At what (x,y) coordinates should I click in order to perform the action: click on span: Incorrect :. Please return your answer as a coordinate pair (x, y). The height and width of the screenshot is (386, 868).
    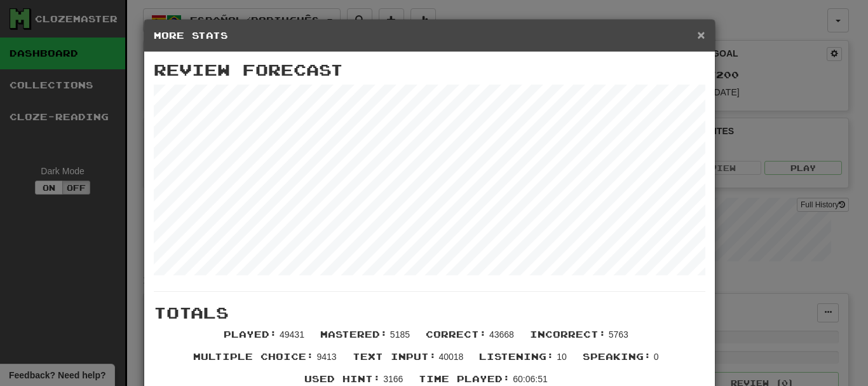
    Looking at the image, I should click on (568, 334).